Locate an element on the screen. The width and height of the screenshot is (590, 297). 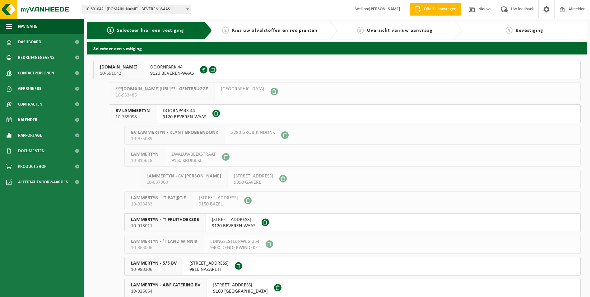
span: 10-933485 is located at coordinates (162, 95).